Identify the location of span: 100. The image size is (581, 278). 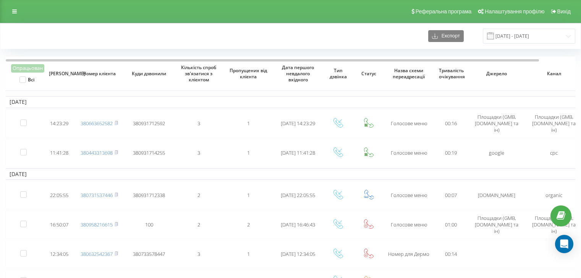
(149, 225).